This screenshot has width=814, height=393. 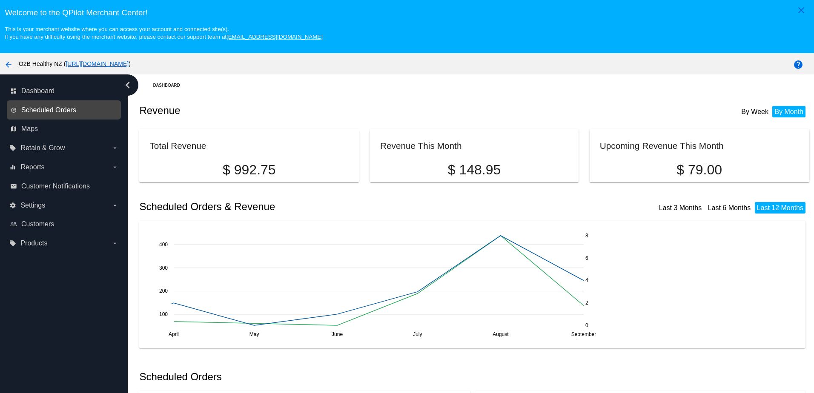 I want to click on i: people_outline, so click(x=14, y=224).